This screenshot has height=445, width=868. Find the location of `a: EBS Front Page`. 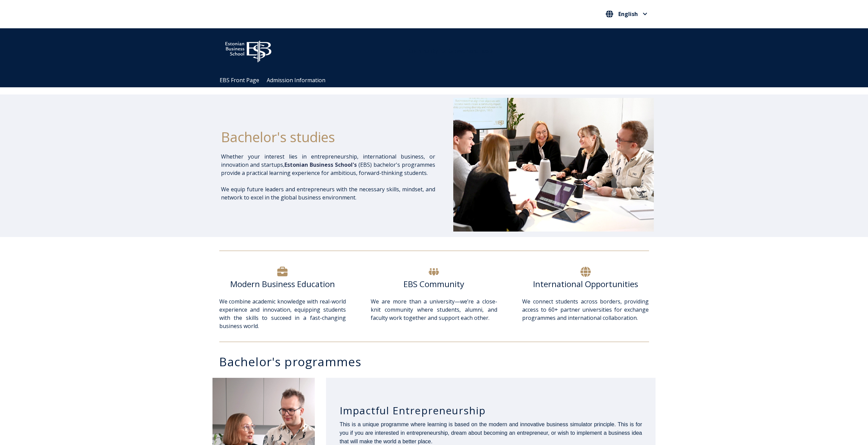

a: EBS Front Page is located at coordinates (239, 80).